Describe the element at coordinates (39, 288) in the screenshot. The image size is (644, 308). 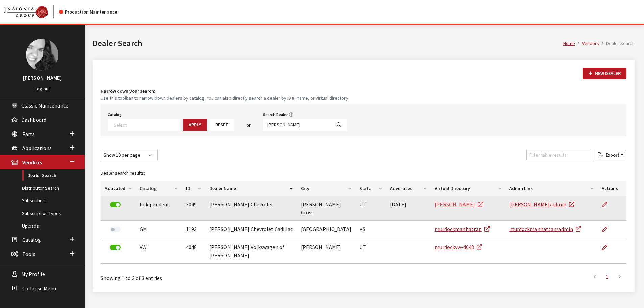
I see `span: Collapse Menu` at that location.